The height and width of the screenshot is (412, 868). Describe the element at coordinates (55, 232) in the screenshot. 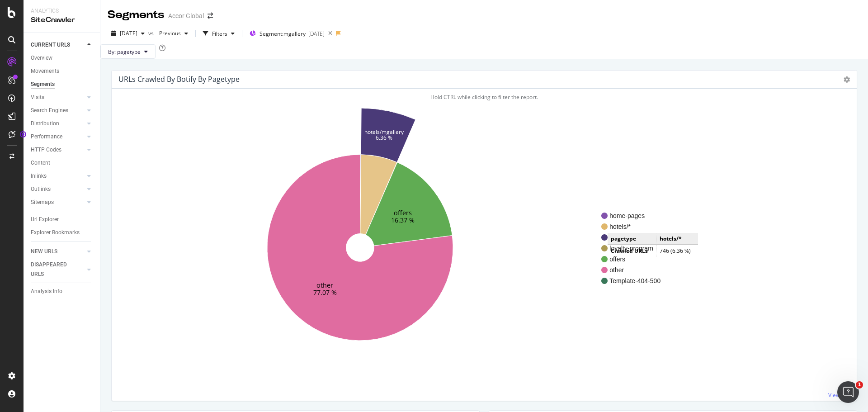

I see `div: Explorer Bookmarks` at that location.